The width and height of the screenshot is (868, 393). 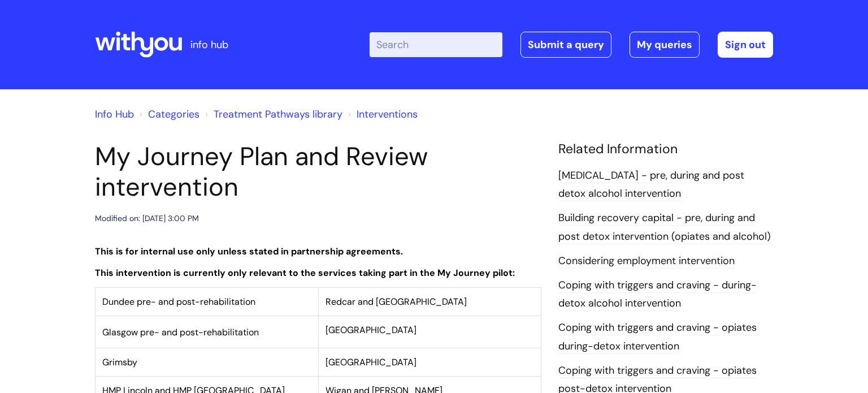 I want to click on strong: This intervention is currently only relevant to the services taking part in the My Journey pilot:, so click(x=304, y=272).